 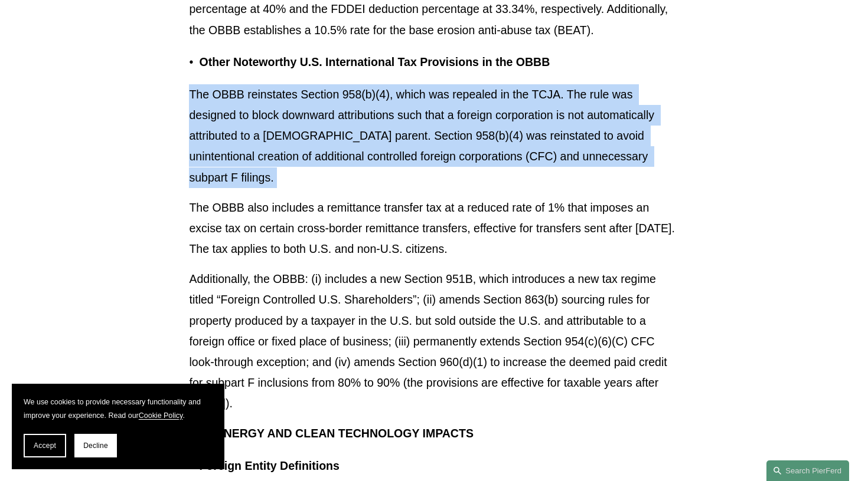 I want to click on p: The OBBB reinstates Section 958(b)(4), which was repealed in the TCJA. The rule was designed to b..., so click(x=433, y=136).